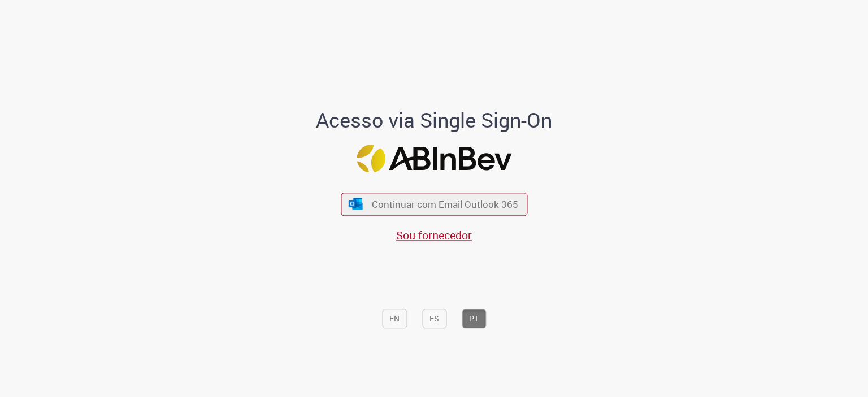 Image resolution: width=868 pixels, height=397 pixels. Describe the element at coordinates (445, 204) in the screenshot. I see `span: Continuar com Email Outlook 365` at that location.